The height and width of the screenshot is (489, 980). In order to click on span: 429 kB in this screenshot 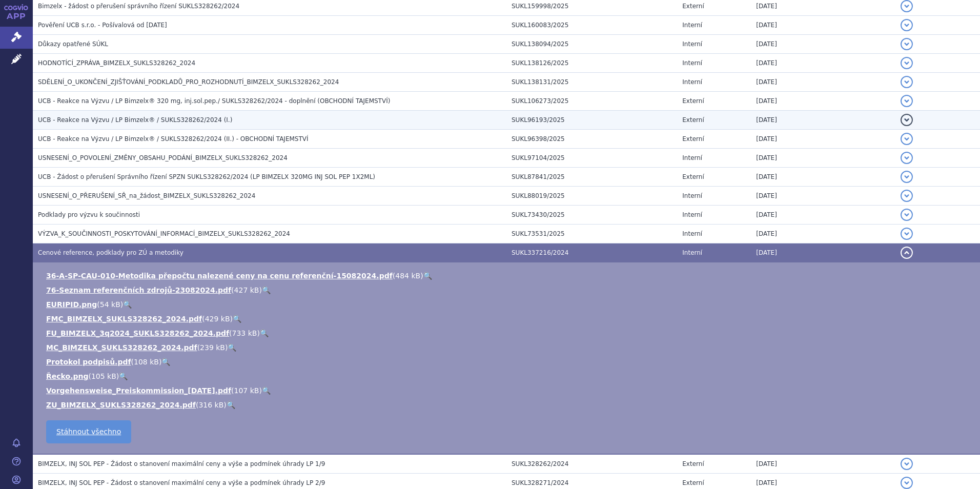, I will do `click(217, 318)`.